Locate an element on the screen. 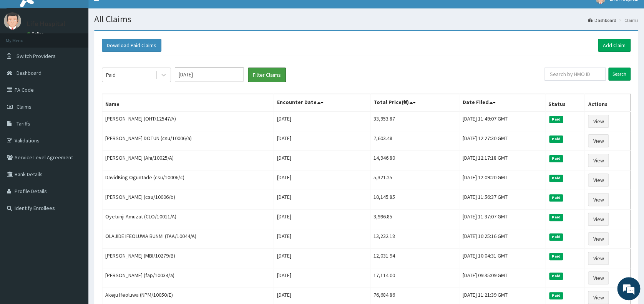 This screenshot has width=644, height=304. li: Claims is located at coordinates (628, 20).